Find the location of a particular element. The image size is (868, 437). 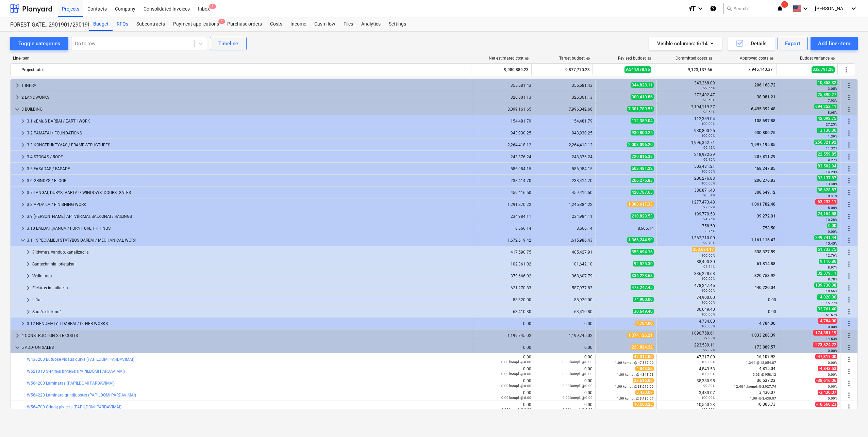

a: Budget is located at coordinates (100, 24).